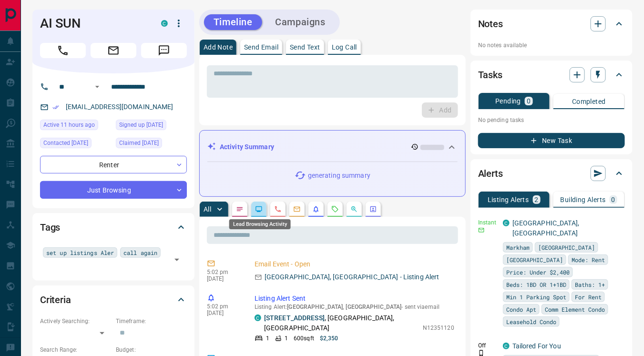 The width and height of the screenshot is (644, 356). What do you see at coordinates (537, 346) in the screenshot?
I see `a: Tailored For You` at bounding box center [537, 346].